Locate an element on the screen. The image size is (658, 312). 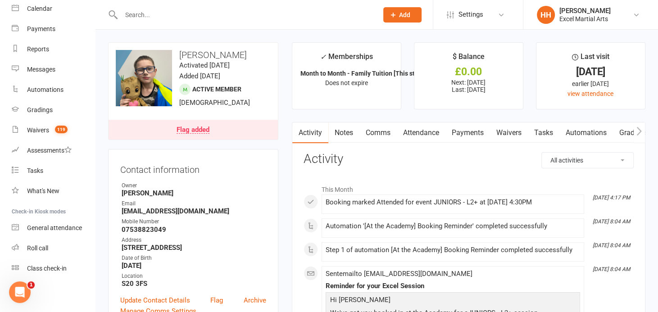
div: Roll call is located at coordinates (37, 248).